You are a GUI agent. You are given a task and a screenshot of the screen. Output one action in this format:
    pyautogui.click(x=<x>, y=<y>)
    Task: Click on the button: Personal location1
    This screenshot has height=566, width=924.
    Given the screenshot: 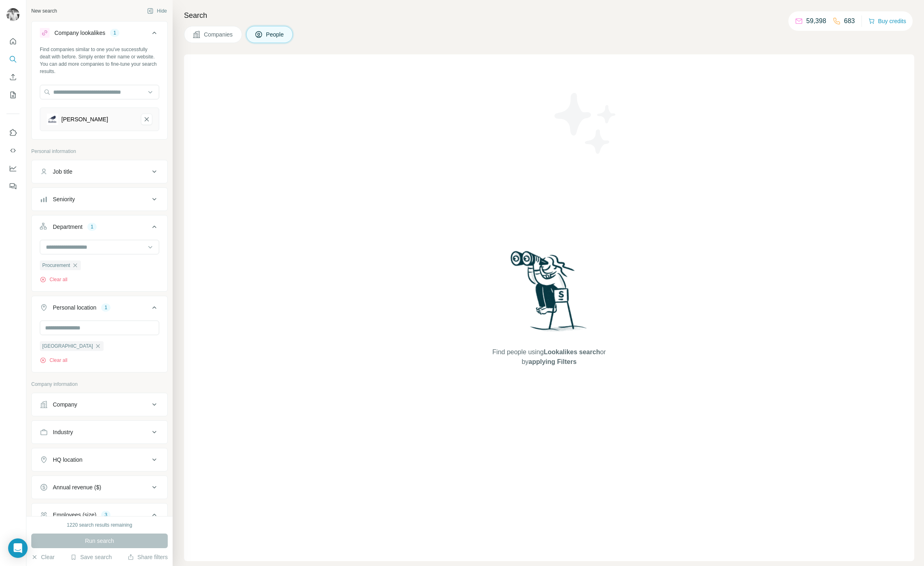 What is the action you would take?
    pyautogui.click(x=99, y=309)
    